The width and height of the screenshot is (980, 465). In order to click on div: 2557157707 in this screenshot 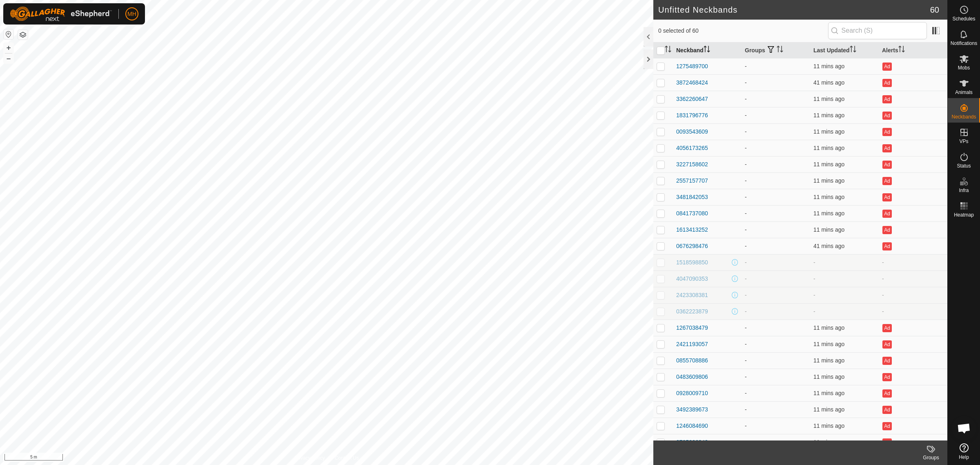, I will do `click(692, 180)`.